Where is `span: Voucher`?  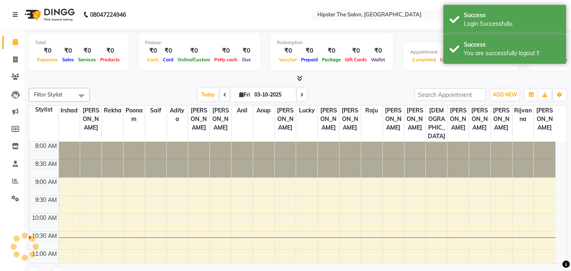
span: Voucher is located at coordinates (288, 60).